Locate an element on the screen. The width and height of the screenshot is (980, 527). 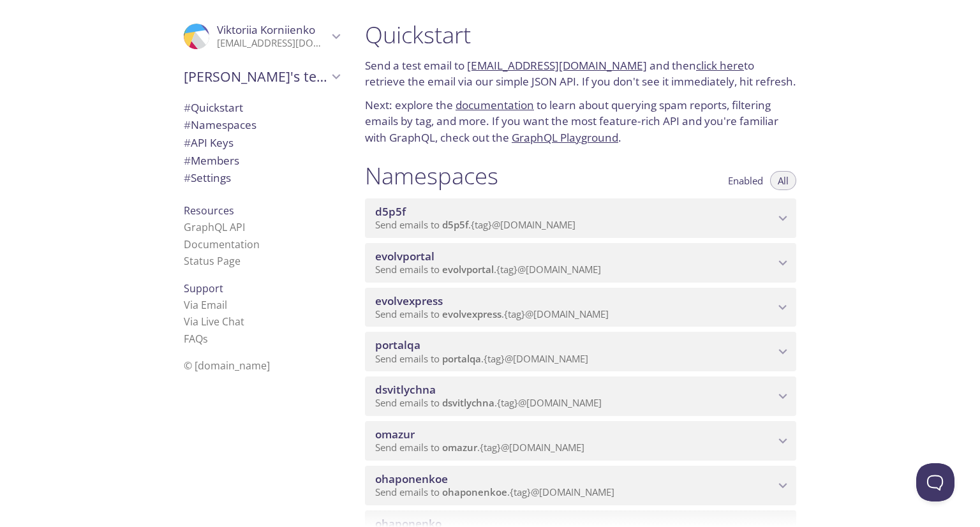
div: omazur namespace is located at coordinates (581, 441).